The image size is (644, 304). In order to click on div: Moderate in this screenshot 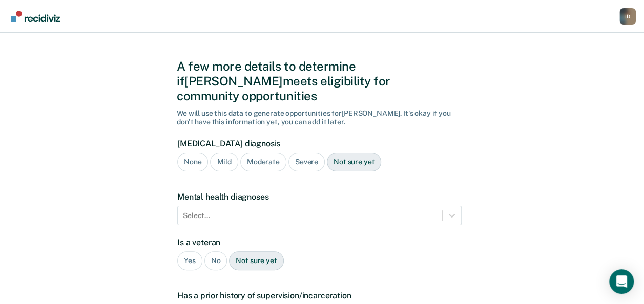, I will do `click(263, 162)`.